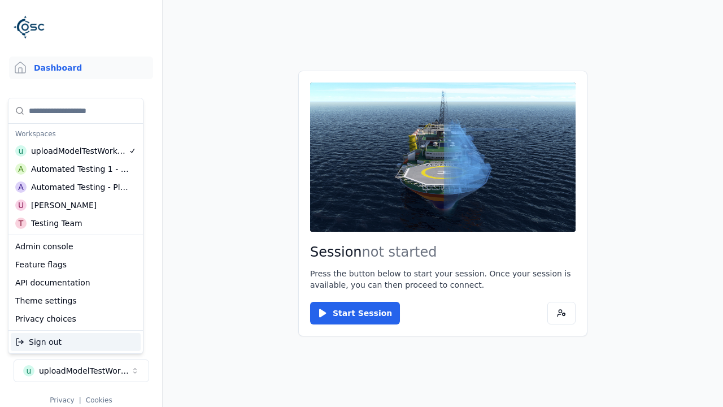 This screenshot has width=723, height=407. What do you see at coordinates (21, 151) in the screenshot?
I see `div: u` at bounding box center [21, 151].